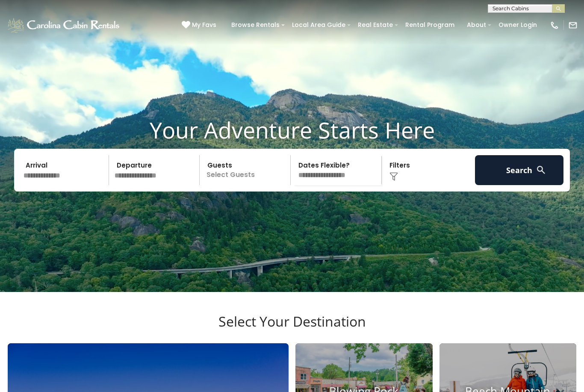 The image size is (584, 392). I want to click on a: Owner Login, so click(518, 25).